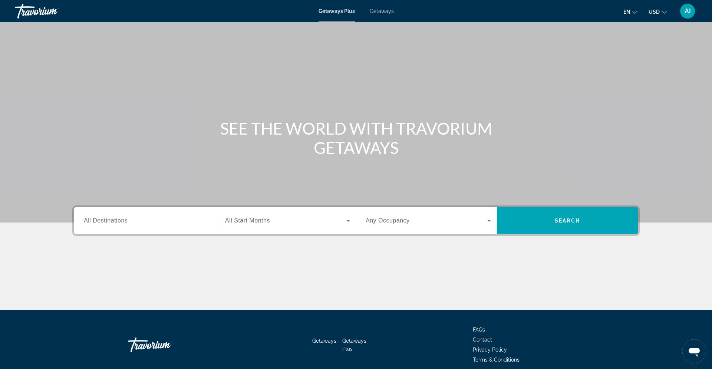 Image resolution: width=712 pixels, height=369 pixels. I want to click on a: Travorium, so click(52, 11).